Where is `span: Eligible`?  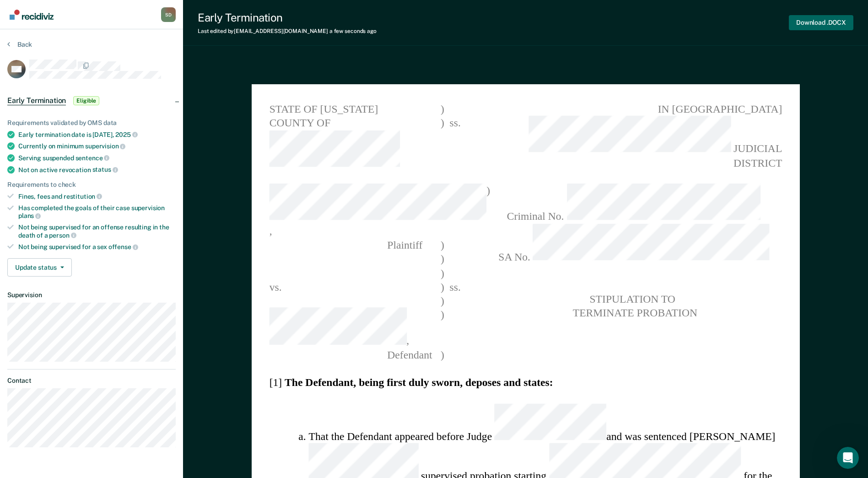
span: Eligible is located at coordinates (86, 100).